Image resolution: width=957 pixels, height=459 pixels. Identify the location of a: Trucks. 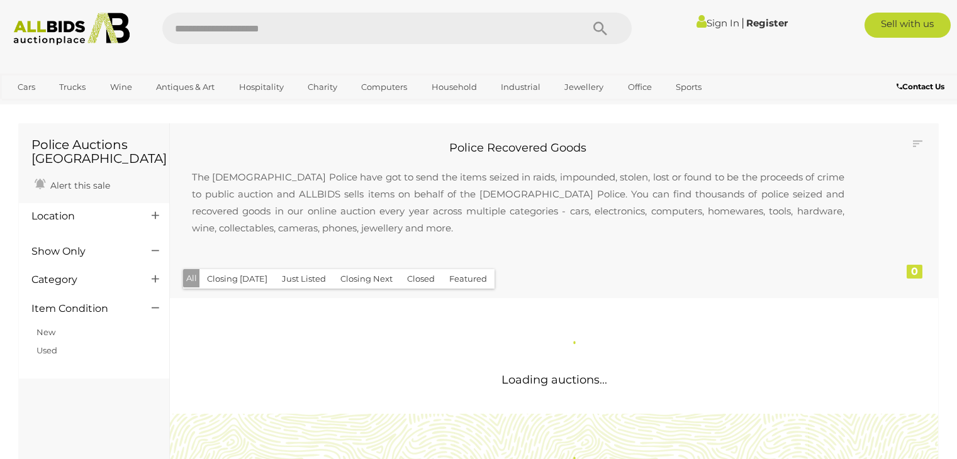
(72, 87).